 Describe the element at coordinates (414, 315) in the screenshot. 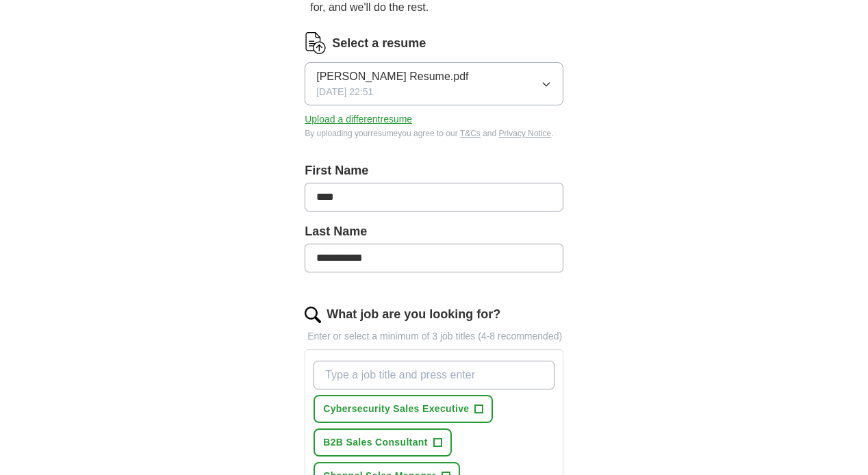

I see `label: What job are you looking for?` at that location.